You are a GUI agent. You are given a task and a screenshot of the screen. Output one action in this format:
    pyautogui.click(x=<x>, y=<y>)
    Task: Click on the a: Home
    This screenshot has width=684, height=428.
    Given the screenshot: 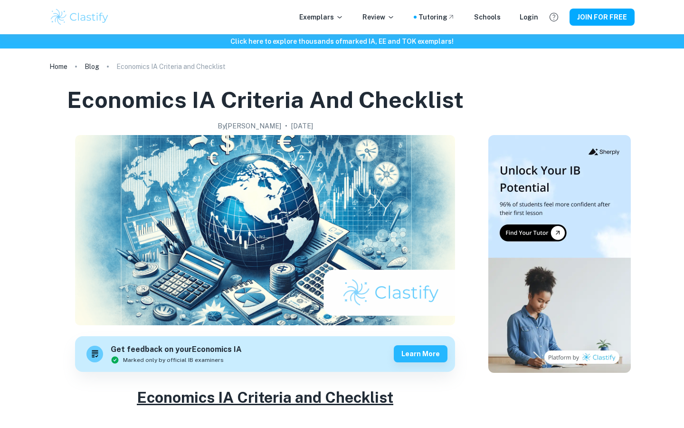 What is the action you would take?
    pyautogui.click(x=58, y=67)
    